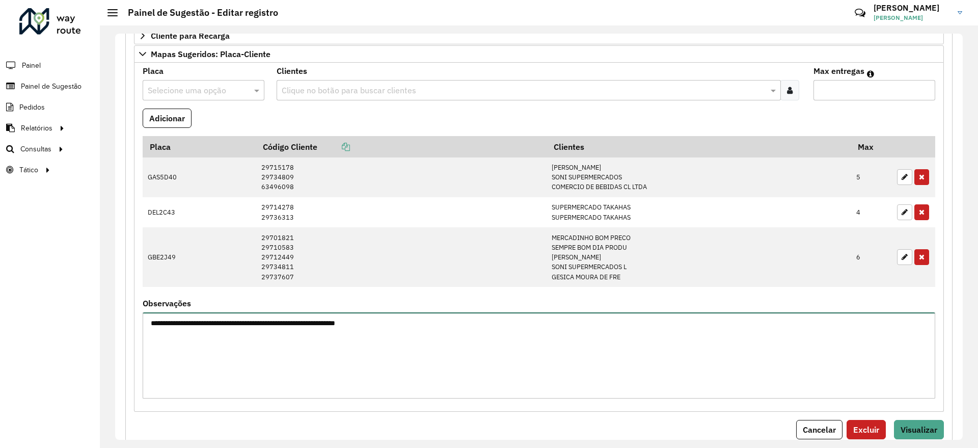 Image resolution: width=978 pixels, height=448 pixels. I want to click on span: Cliente para Recarga, so click(190, 36).